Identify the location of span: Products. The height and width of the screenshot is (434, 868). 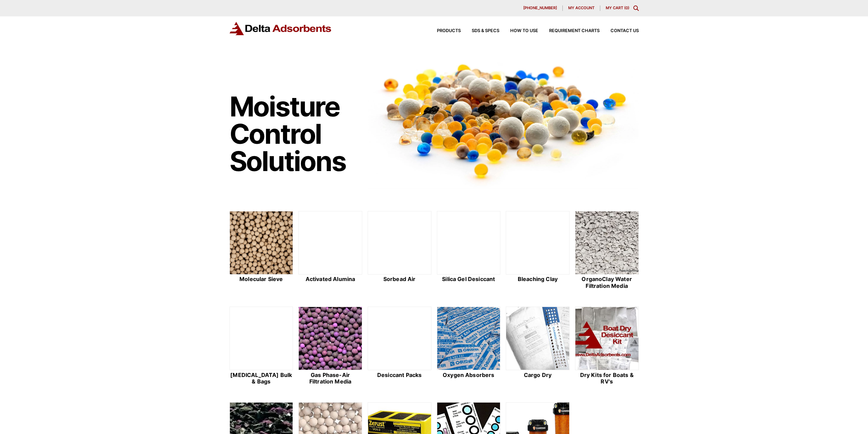
(449, 30).